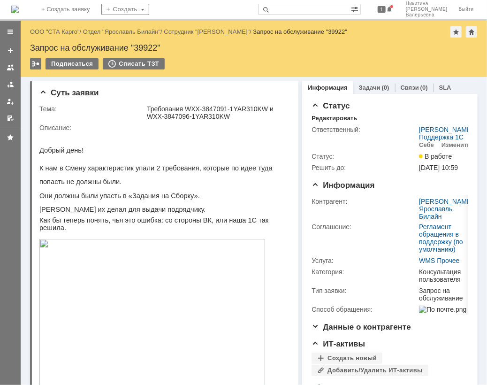  Describe the element at coordinates (364, 291) in the screenshot. I see `div: Тип заявки:` at that location.